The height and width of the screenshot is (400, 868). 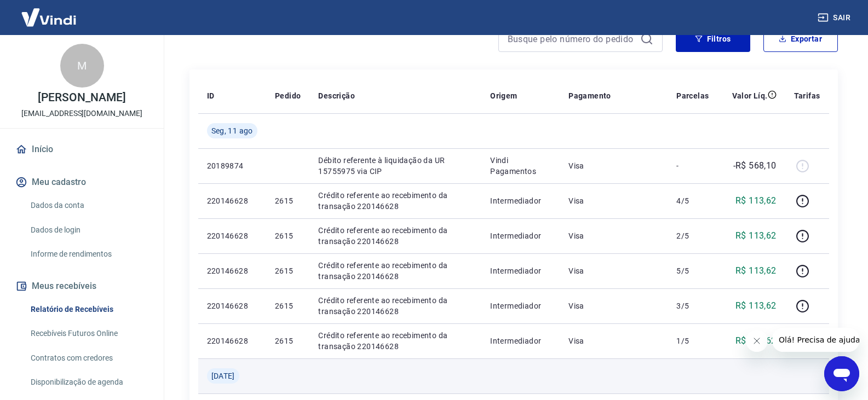 I want to click on a: Dados de login, so click(x=88, y=230).